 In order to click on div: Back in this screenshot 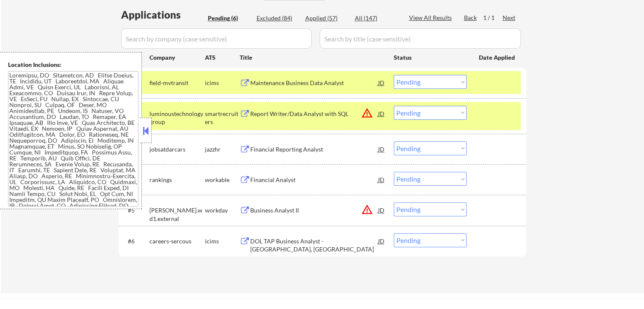, I will do `click(471, 18)`.